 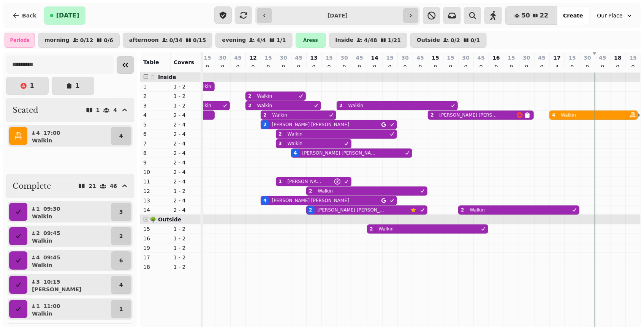 What do you see at coordinates (573, 15) in the screenshot?
I see `button: Create` at bounding box center [573, 15].